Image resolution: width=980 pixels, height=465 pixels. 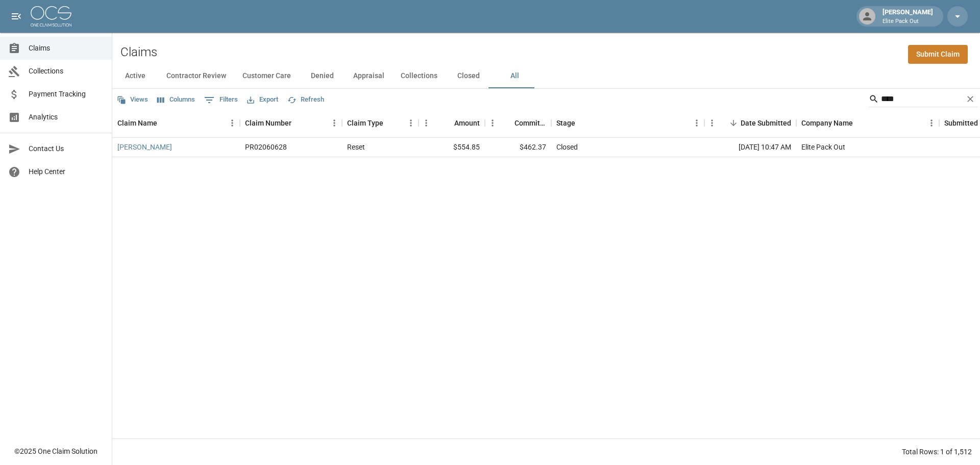 What do you see at coordinates (66, 94) in the screenshot?
I see `span: Payment Tracking` at bounding box center [66, 94].